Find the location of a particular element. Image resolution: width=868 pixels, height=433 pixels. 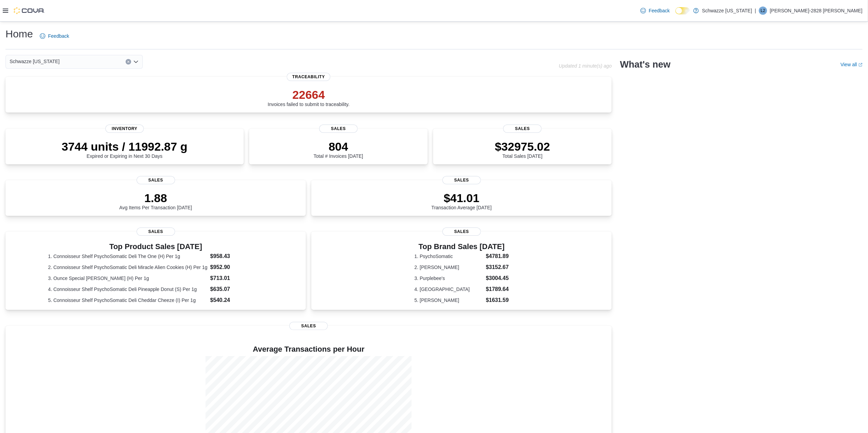

p: Updated 1 minute(s) ago is located at coordinates (585, 66).